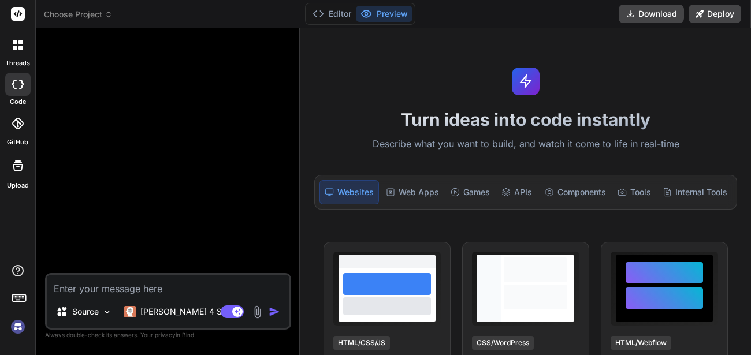 Image resolution: width=751 pixels, height=355 pixels. I want to click on img: Claude 4 Sonnet, so click(130, 312).